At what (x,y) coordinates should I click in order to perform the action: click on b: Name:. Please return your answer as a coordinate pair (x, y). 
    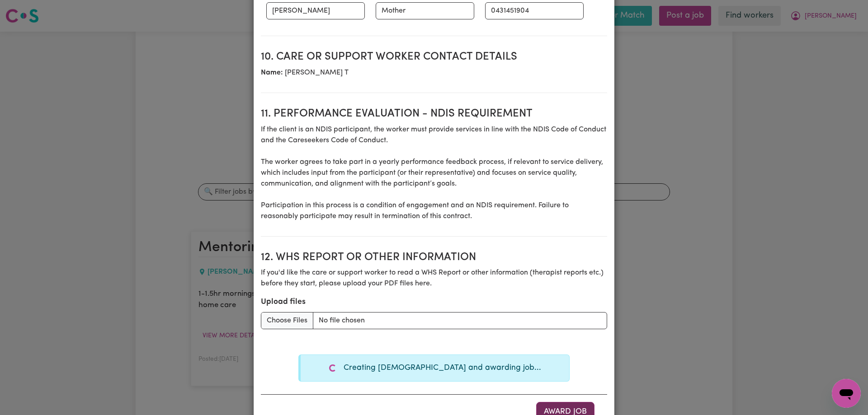
    Looking at the image, I should click on (272, 73).